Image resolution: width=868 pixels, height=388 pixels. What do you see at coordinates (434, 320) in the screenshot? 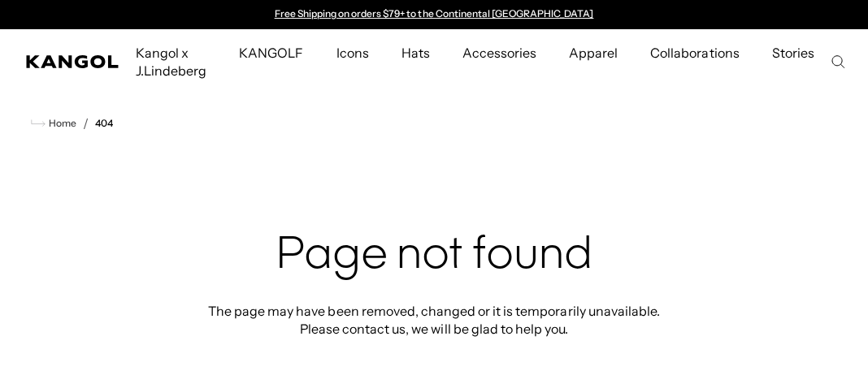
I see `p: The page may have been removed, changed or it is temporarily unavailable. Please contact us, we w...` at bounding box center [434, 320].